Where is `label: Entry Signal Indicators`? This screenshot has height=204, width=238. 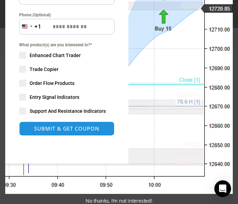 label: Entry Signal Indicators is located at coordinates (67, 97).